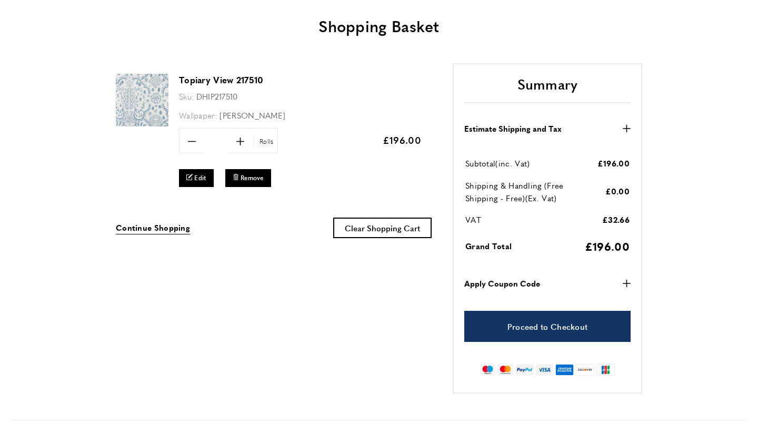  I want to click on span: Subtotal, so click(480, 163).